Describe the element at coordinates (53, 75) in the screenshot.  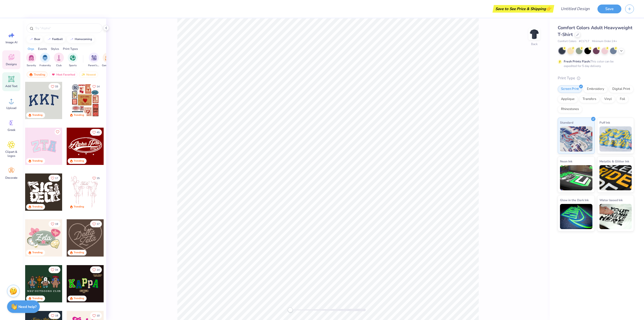
I see `img: most_fav.gif` at that location.